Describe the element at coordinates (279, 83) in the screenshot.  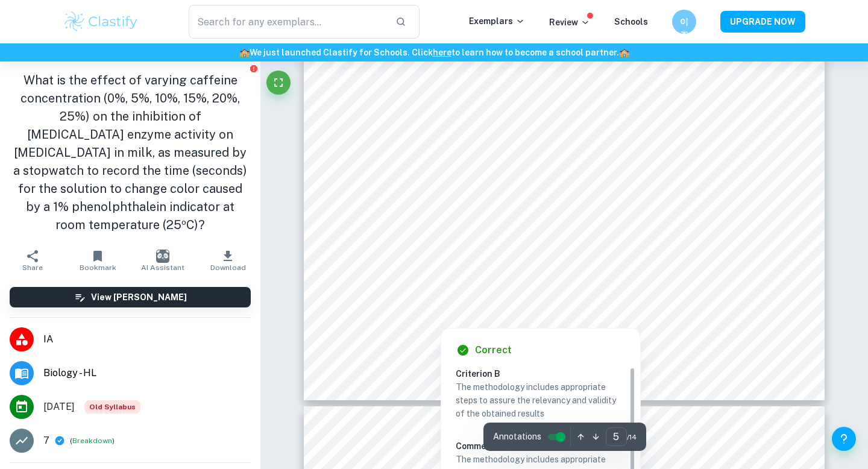
I see `button: Fullscreen` at that location.